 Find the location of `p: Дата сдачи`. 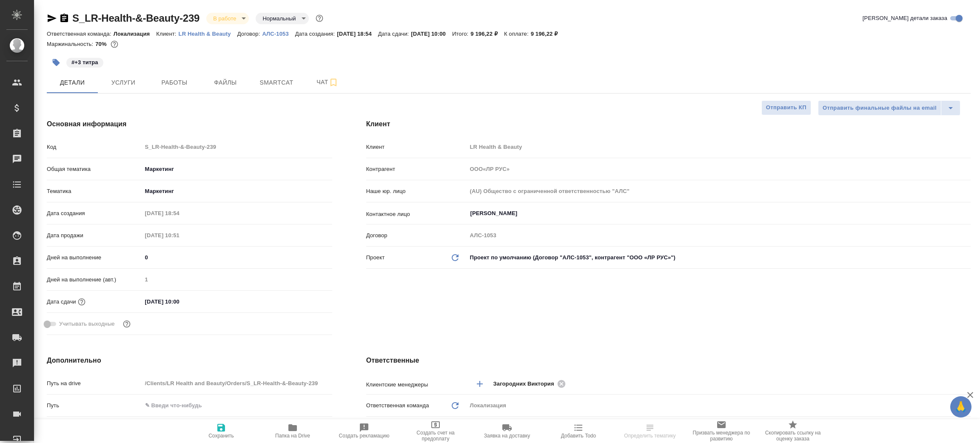

p: Дата сдачи is located at coordinates (61, 302).